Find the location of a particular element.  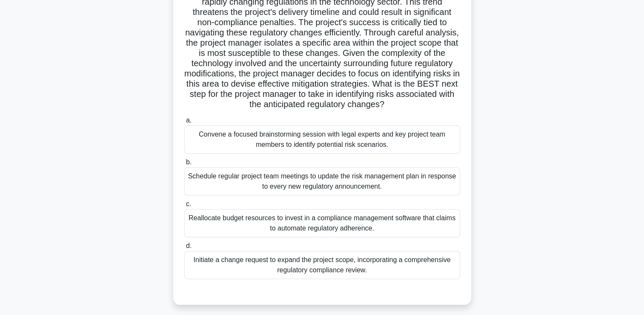

div: Schedule regular project team meetings to update the risk management plan in response to every ne... is located at coordinates (322, 181).